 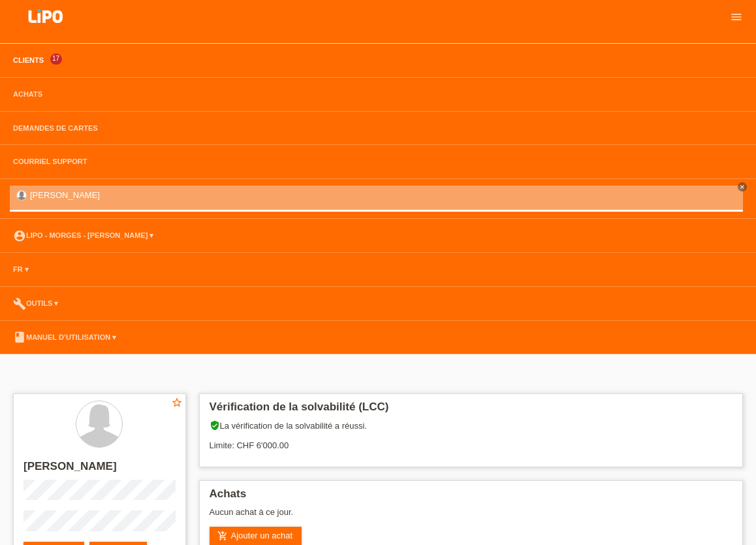 I want to click on i: add_shopping_cart, so click(x=222, y=536).